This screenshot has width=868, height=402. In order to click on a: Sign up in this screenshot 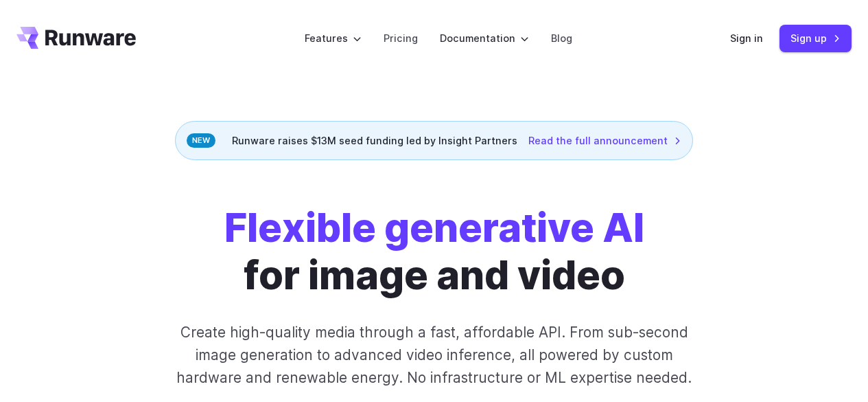, I will do `click(814, 38)`.